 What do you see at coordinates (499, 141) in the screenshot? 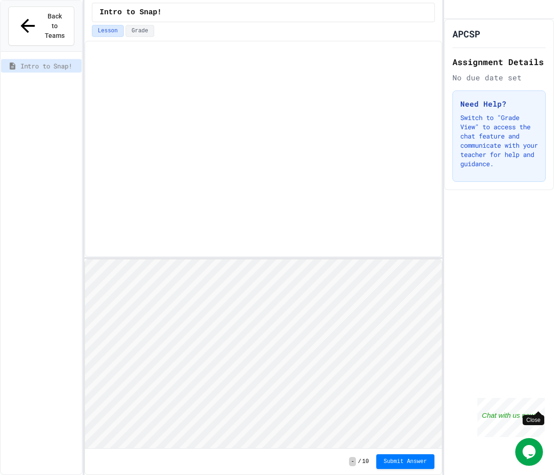
I see `p: Switch to "Grade View" to access the chat feature and communicate with your teacher for help and ...` at bounding box center [499, 141].